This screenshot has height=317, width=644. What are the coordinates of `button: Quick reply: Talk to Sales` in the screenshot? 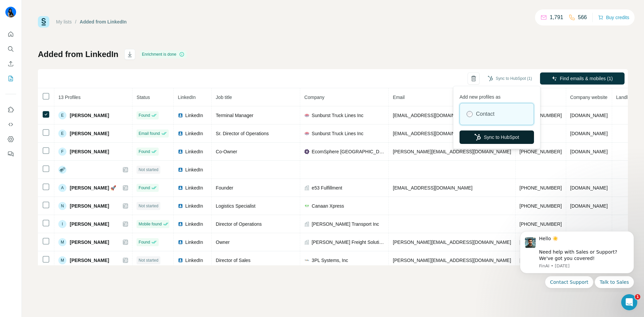 It's located at (104, 57).